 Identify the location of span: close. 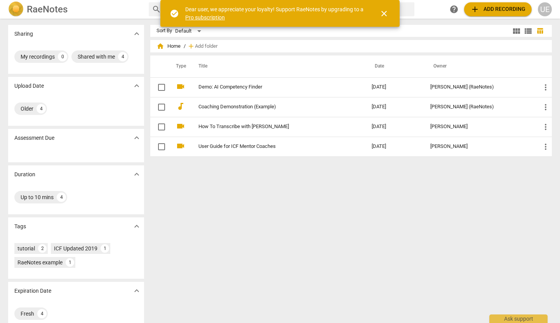
(384, 14).